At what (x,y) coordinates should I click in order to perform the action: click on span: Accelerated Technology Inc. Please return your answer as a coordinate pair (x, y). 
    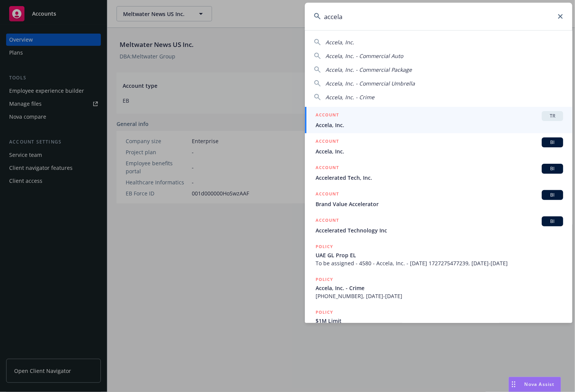
    Looking at the image, I should click on (440, 230).